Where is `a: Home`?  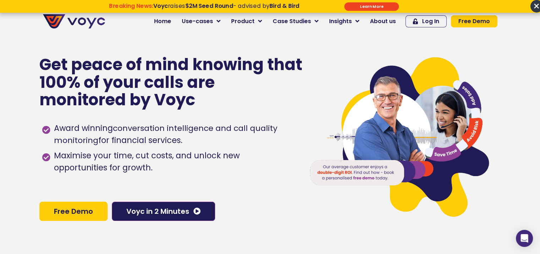
a: Home is located at coordinates (163, 21).